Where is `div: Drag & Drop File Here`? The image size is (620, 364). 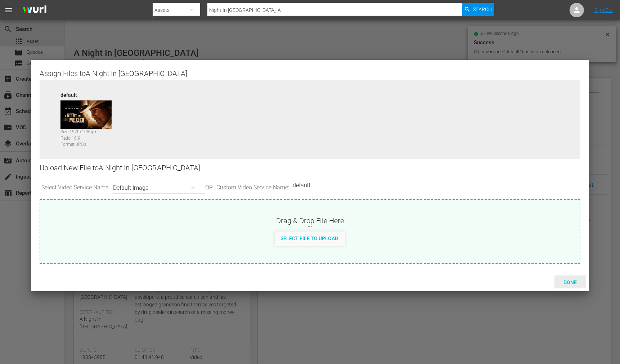
div: Drag & Drop File Here is located at coordinates (310, 220).